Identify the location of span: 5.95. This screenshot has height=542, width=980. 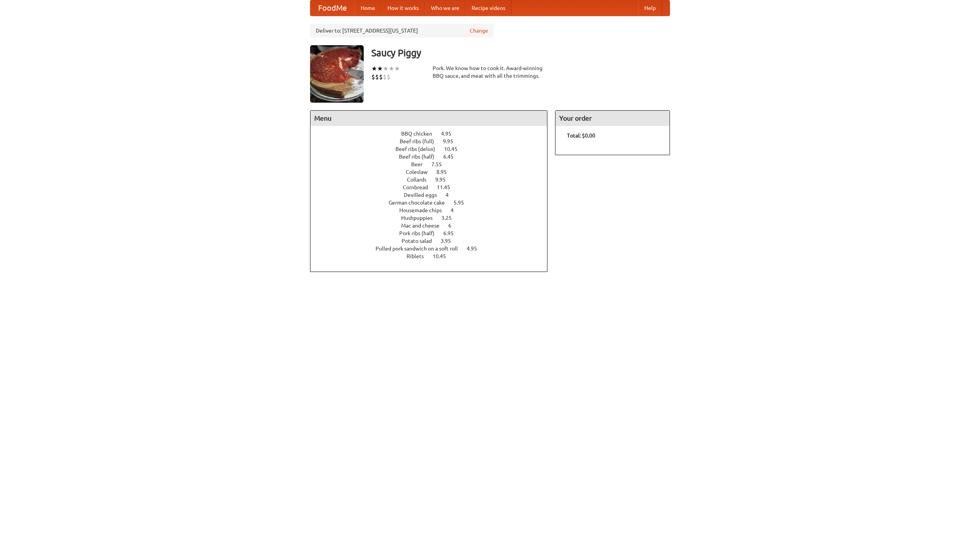
(462, 203).